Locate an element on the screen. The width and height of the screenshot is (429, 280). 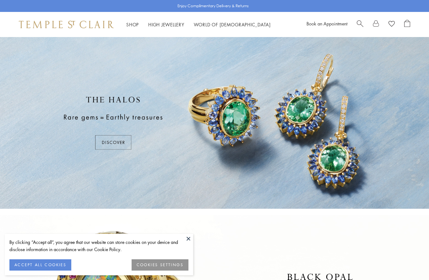
img: Temple St. Clair is located at coordinates (66, 25).